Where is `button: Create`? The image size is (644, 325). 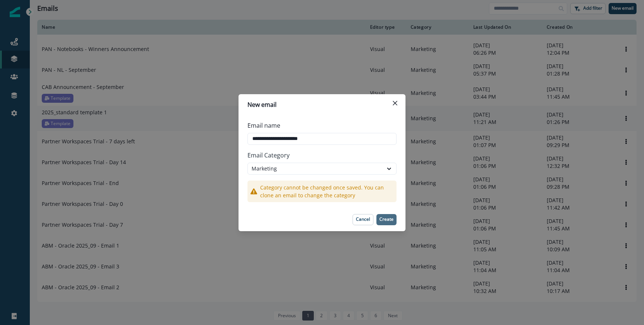
button: Create is located at coordinates (386, 220).